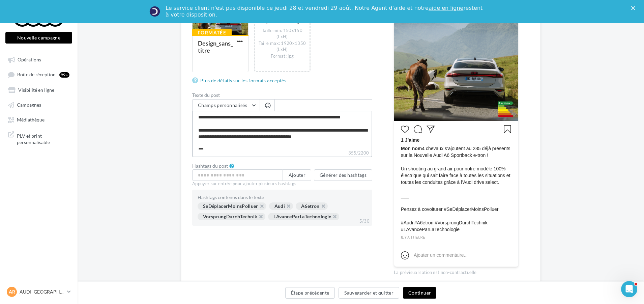  What do you see at coordinates (39, 104) in the screenshot?
I see `a: Campagnes` at bounding box center [39, 104].